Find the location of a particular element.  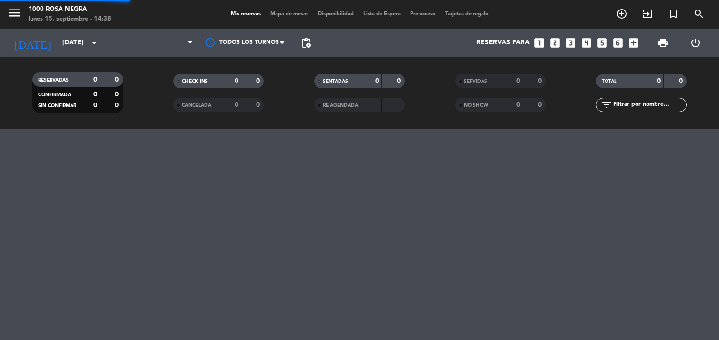

span: print is located at coordinates (663, 43).